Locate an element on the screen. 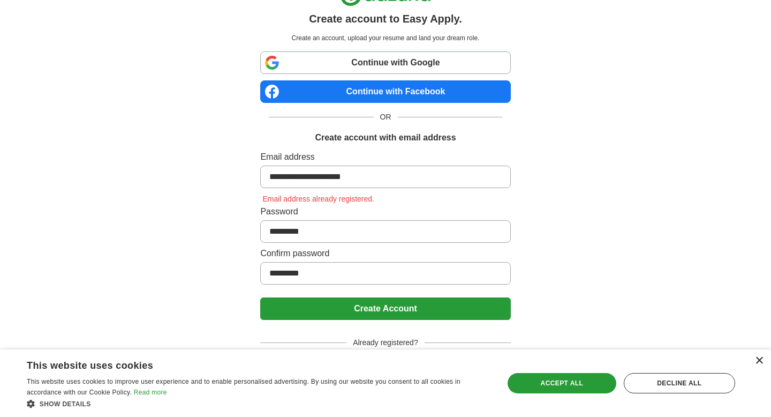  p: Create an account, upload your resume and land your dream role. is located at coordinates (385, 38).